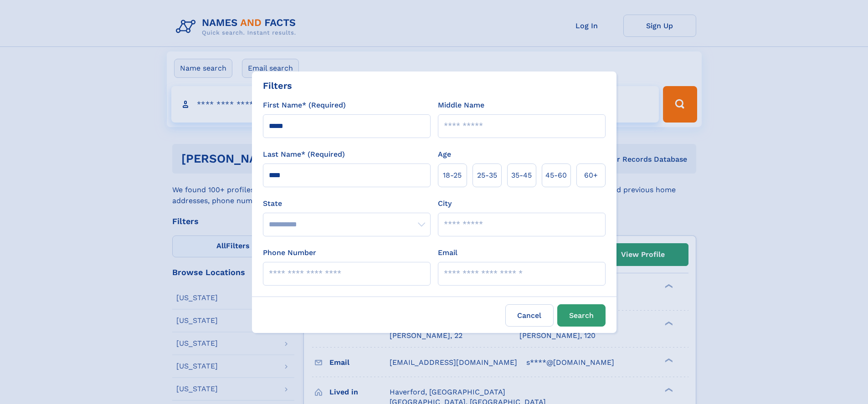  Describe the element at coordinates (278, 86) in the screenshot. I see `div: Filters` at that location.